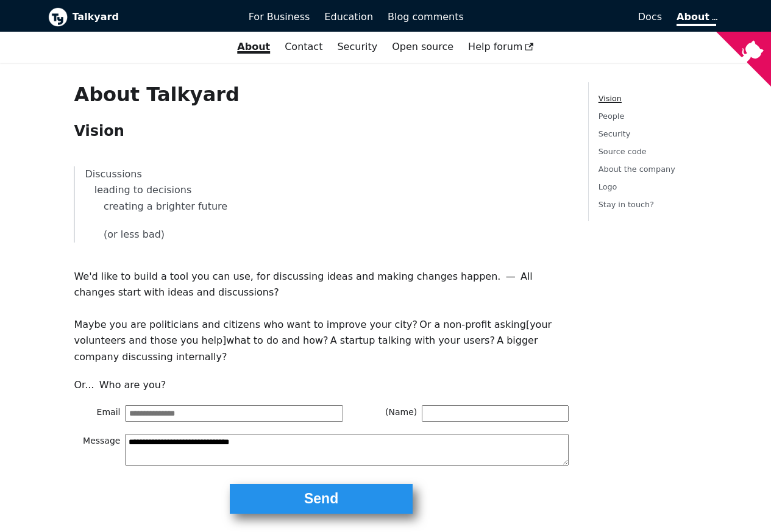 Image resolution: width=771 pixels, height=532 pixels. What do you see at coordinates (321, 235) in the screenshot?
I see `p: (or less bad)` at bounding box center [321, 235].